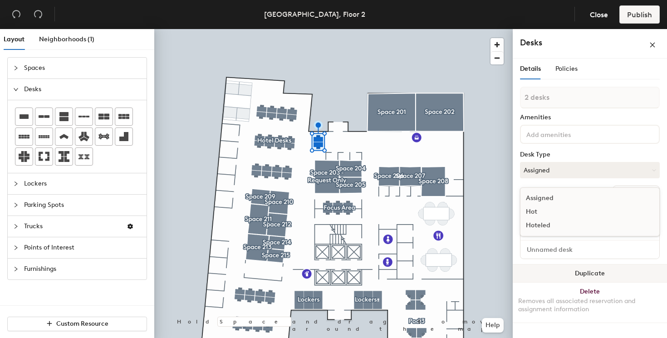 The height and width of the screenshot is (338, 667). Describe the element at coordinates (599, 15) in the screenshot. I see `button: Close` at that location.